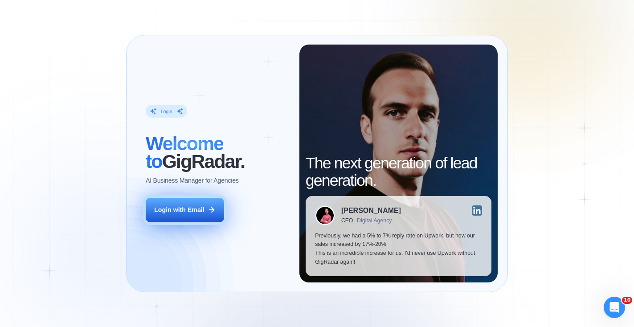 Image resolution: width=634 pixels, height=327 pixels. What do you see at coordinates (192, 181) in the screenshot?
I see `p: AI Business Manager for Agencies` at bounding box center [192, 181].